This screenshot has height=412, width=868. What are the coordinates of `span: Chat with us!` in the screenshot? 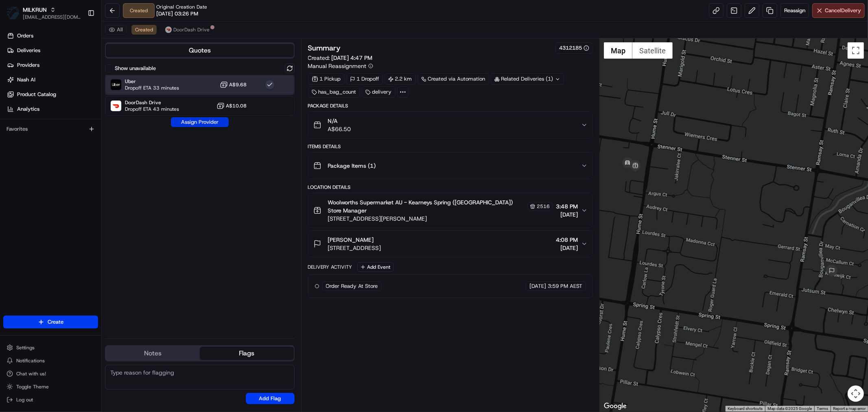 It's located at (31, 374).